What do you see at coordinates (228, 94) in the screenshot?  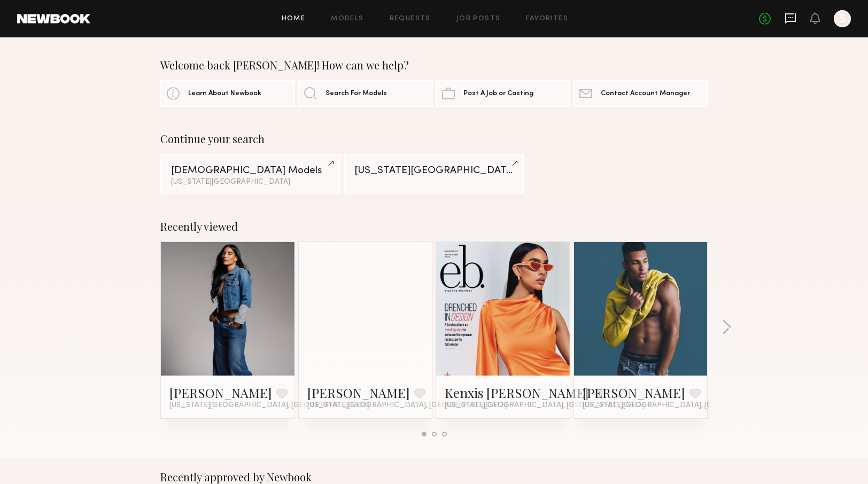 I see `a: Learn About Newbook` at bounding box center [228, 94].